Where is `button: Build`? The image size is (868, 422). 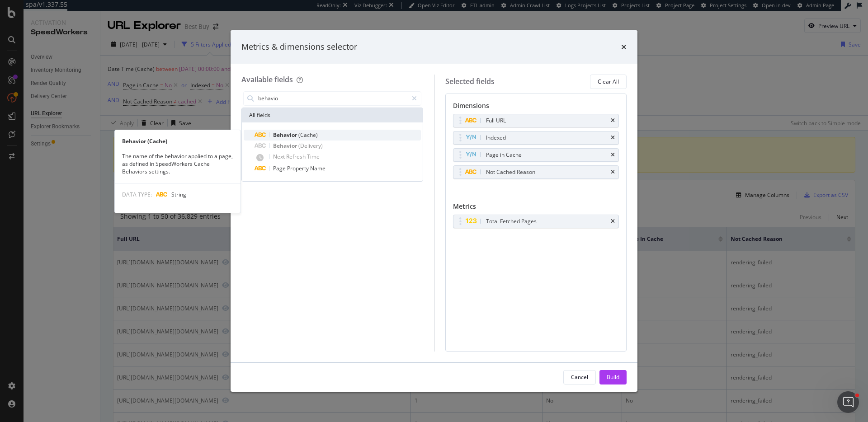 button: Build is located at coordinates (613, 377).